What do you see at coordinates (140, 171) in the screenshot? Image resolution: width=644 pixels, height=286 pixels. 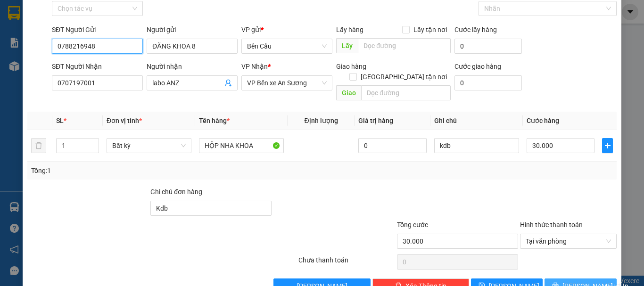 I see `div: Tổng: 1` at bounding box center [140, 171].